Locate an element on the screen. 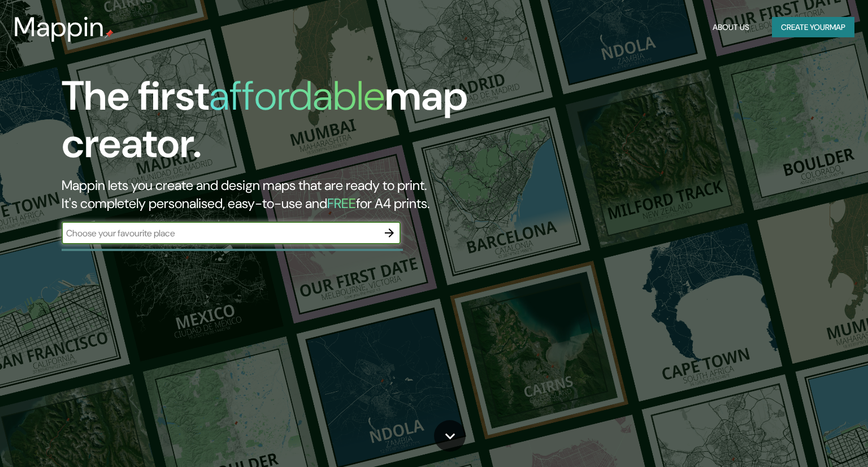  input: Choose your favourite place is located at coordinates (219, 233).